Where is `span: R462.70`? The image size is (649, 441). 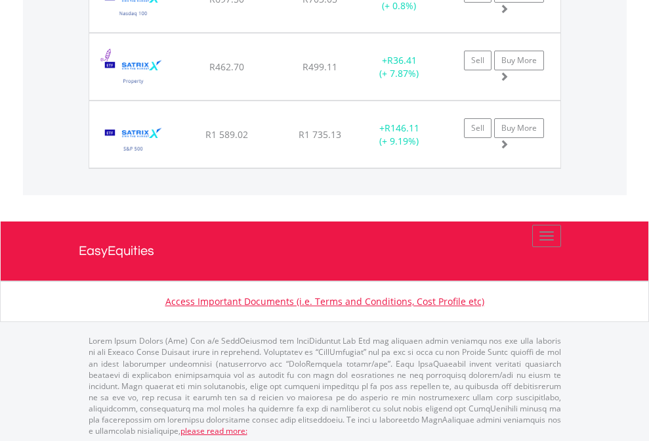 span: R462.70 is located at coordinates (227, 66).